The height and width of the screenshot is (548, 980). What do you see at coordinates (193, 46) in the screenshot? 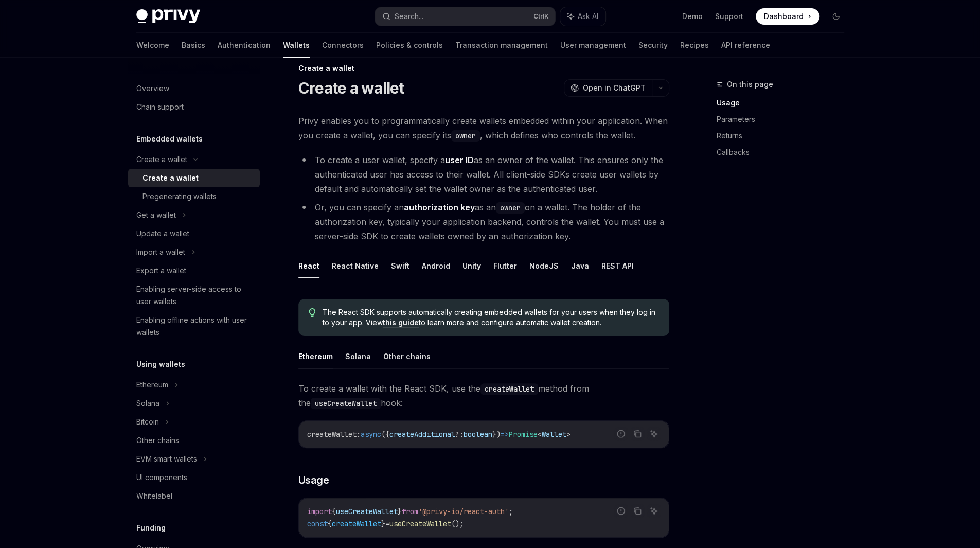
I see `a: Basics` at bounding box center [193, 46].